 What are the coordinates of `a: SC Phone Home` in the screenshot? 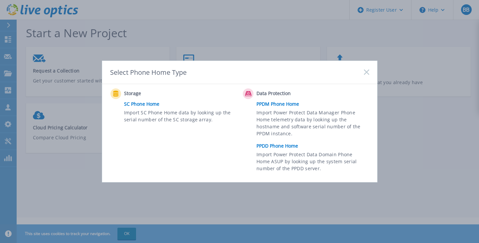 It's located at (182, 104).